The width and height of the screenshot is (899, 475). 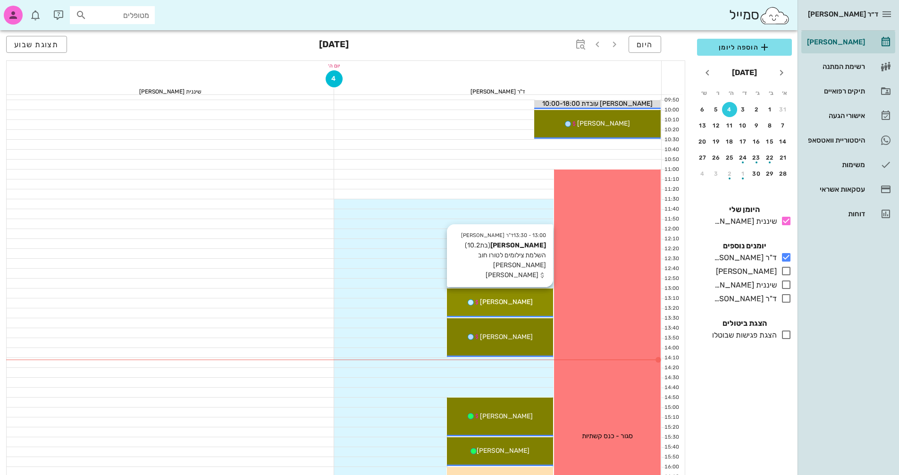 I want to click on button: 29, so click(x=770, y=174).